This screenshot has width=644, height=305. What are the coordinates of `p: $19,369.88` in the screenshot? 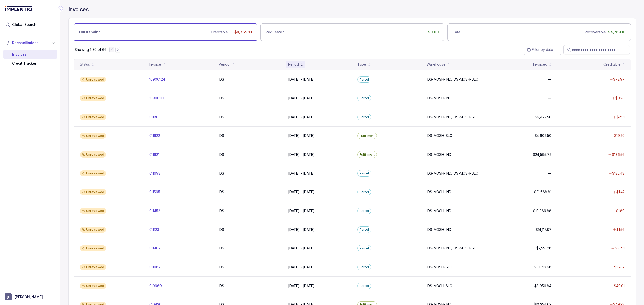 It's located at (542, 211).